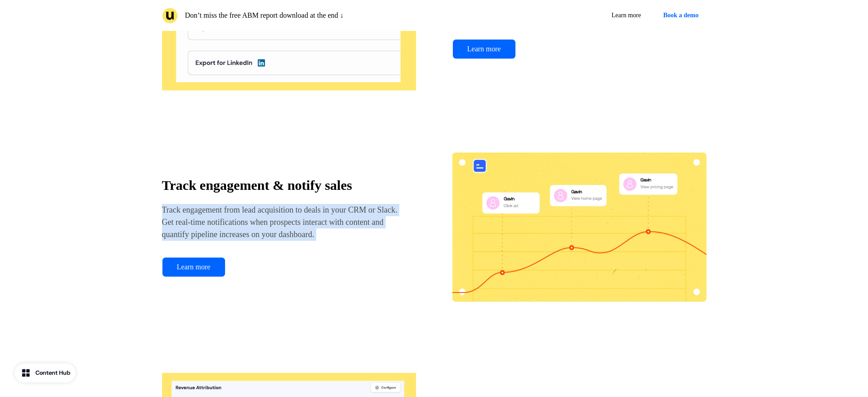 The height and width of the screenshot is (397, 868). Describe the element at coordinates (53, 372) in the screenshot. I see `div: Content Hub` at that location.